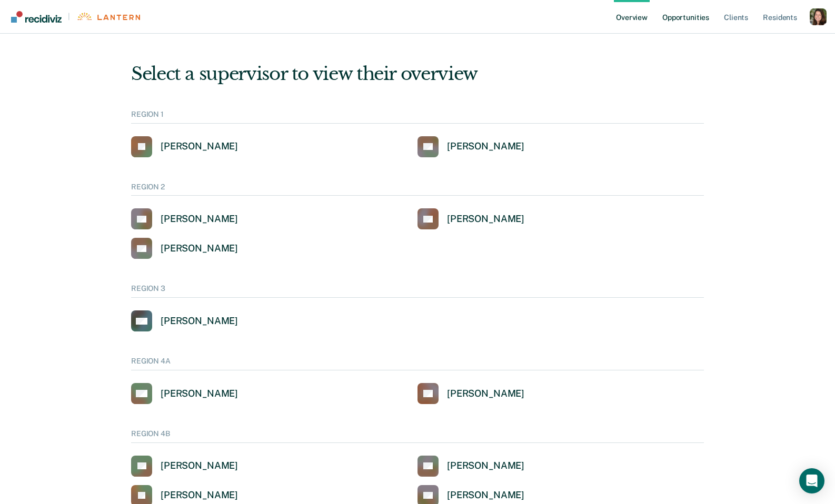 The height and width of the screenshot is (504, 835). Describe the element at coordinates (418, 74) in the screenshot. I see `div: Select a supervisor to view their overview` at that location.